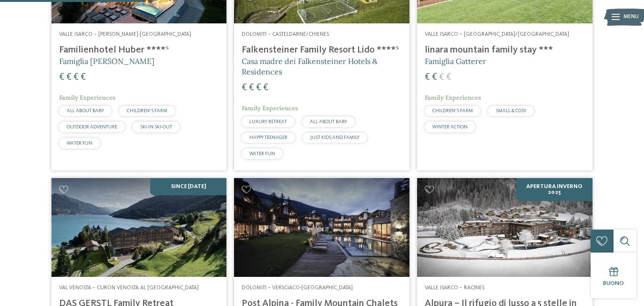 The width and height of the screenshot is (644, 306). What do you see at coordinates (268, 121) in the screenshot?
I see `span: LUXURY RETREAT` at bounding box center [268, 121].